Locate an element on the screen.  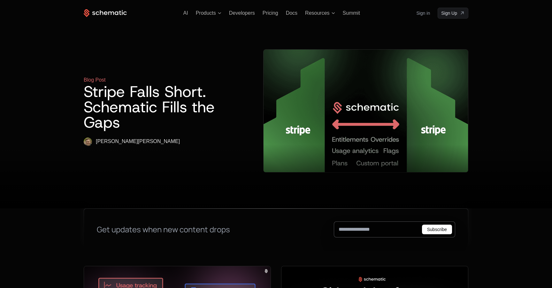
button: Subscribe is located at coordinates (437, 229).